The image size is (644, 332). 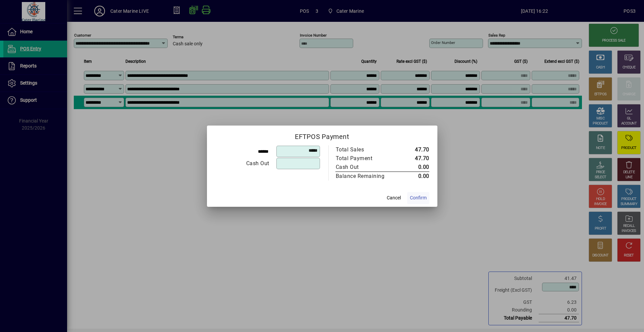 What do you see at coordinates (367, 149) in the screenshot?
I see `td: Total Sales` at bounding box center [367, 149].